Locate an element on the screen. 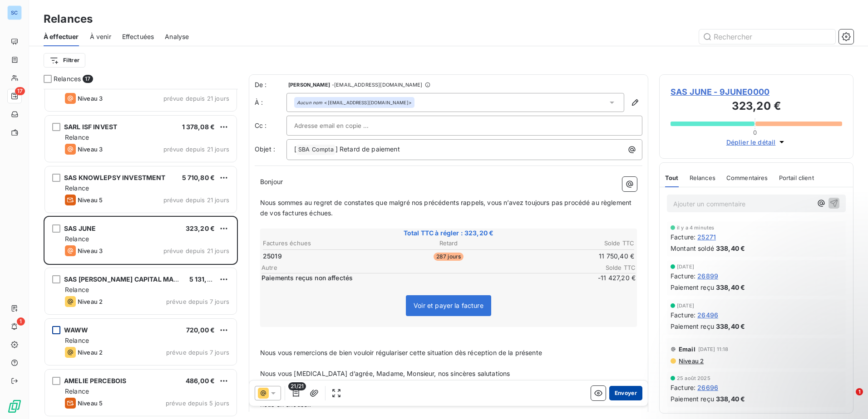  span: 25271 is located at coordinates (706, 237).